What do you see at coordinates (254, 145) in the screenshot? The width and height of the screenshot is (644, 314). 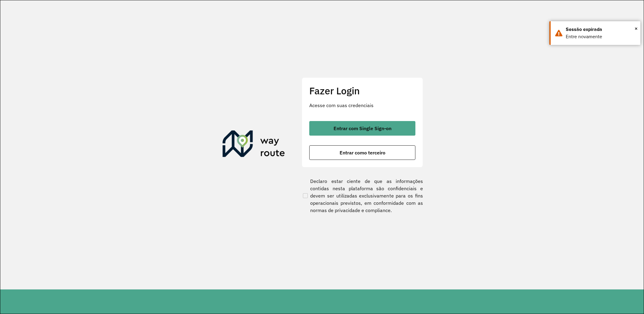 I see `img: Roteirizador AmbevTech` at bounding box center [254, 145].